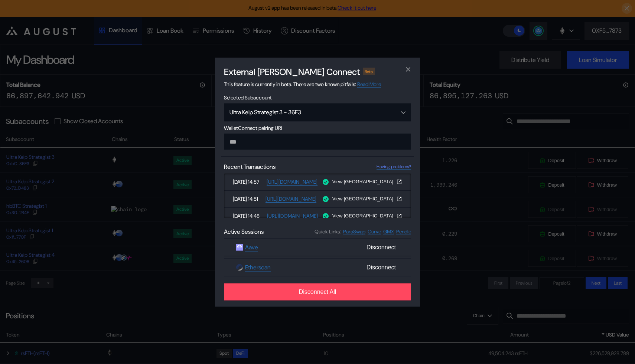 The width and height of the screenshot is (635, 364). I want to click on a: Having problems?, so click(393, 166).